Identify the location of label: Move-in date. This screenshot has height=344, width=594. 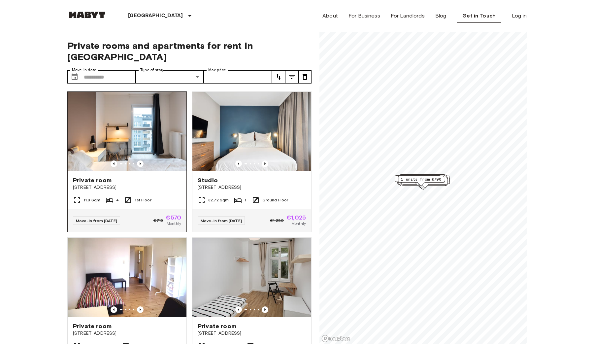
(84, 70).